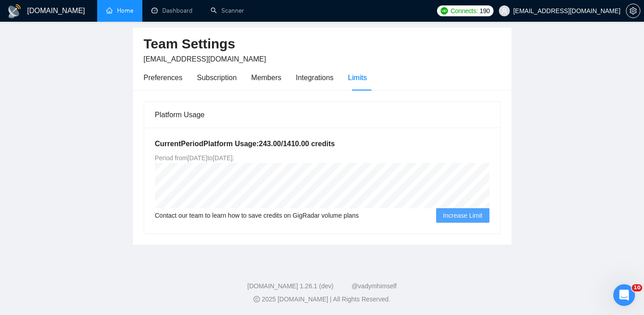  I want to click on button: Start recording, so click(61, 249).